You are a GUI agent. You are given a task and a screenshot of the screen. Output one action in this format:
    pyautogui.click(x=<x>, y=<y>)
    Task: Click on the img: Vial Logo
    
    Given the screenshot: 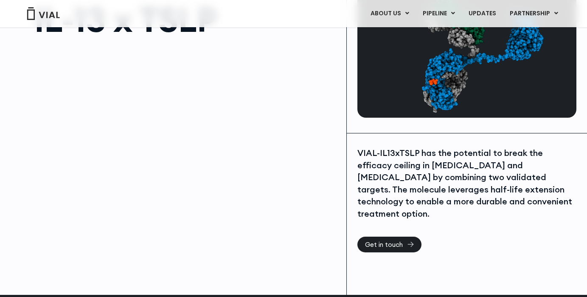 What is the action you would take?
    pyautogui.click(x=43, y=14)
    